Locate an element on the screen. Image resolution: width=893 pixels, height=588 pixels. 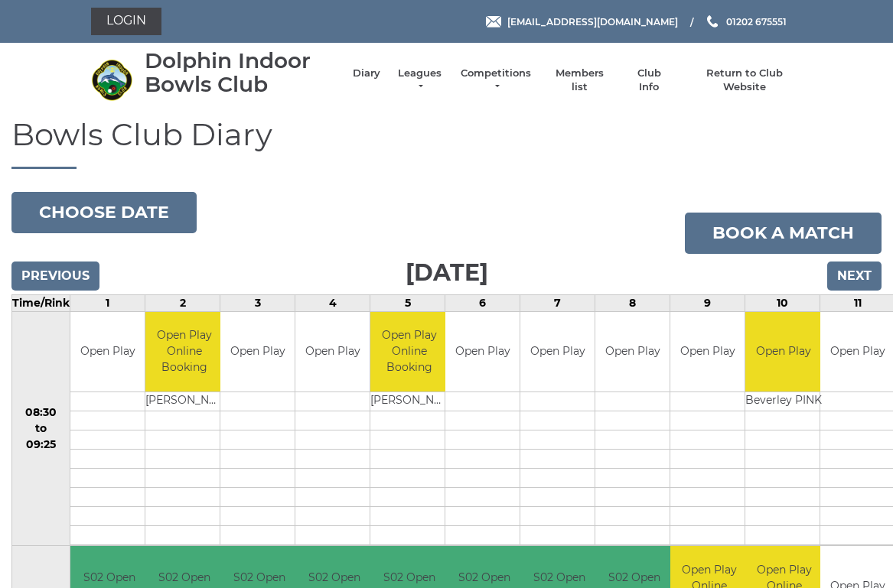
a: Members list is located at coordinates (579, 80).